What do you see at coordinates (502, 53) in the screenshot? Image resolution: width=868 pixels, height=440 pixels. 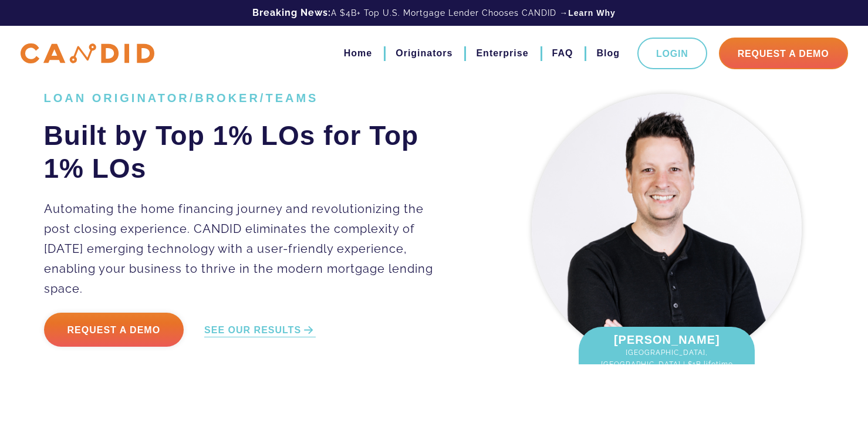 I see `a: Enterprise` at bounding box center [502, 53].